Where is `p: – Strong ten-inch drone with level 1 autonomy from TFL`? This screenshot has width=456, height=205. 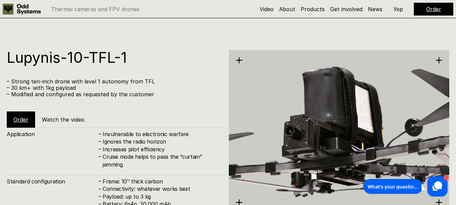
p: – Strong ten-inch drone with level 1 autonomy from TFL is located at coordinates (114, 81).